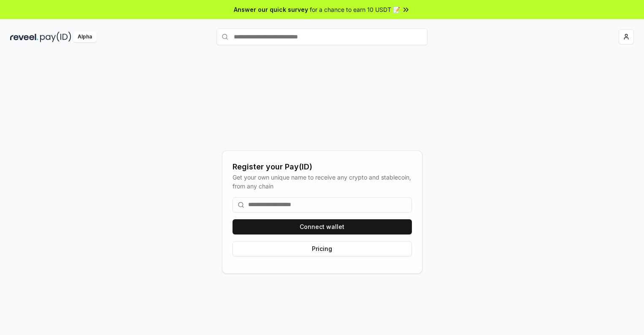 The width and height of the screenshot is (644, 335). I want to click on div: Alpha, so click(85, 37).